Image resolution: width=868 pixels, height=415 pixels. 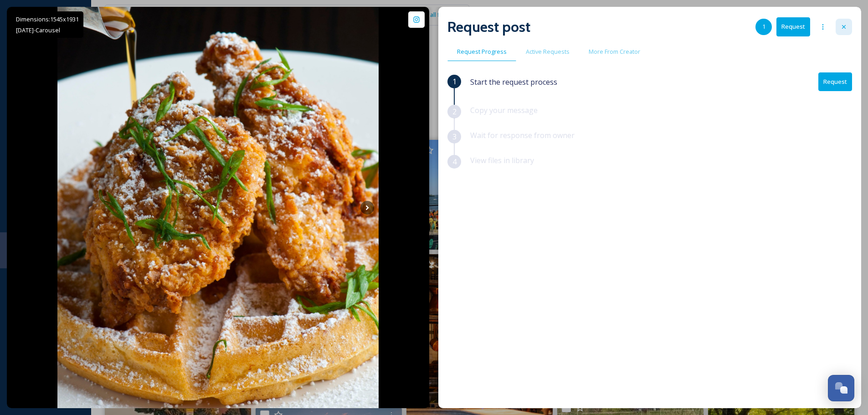 What do you see at coordinates (489, 27) in the screenshot?
I see `h2: Request post` at bounding box center [489, 27].